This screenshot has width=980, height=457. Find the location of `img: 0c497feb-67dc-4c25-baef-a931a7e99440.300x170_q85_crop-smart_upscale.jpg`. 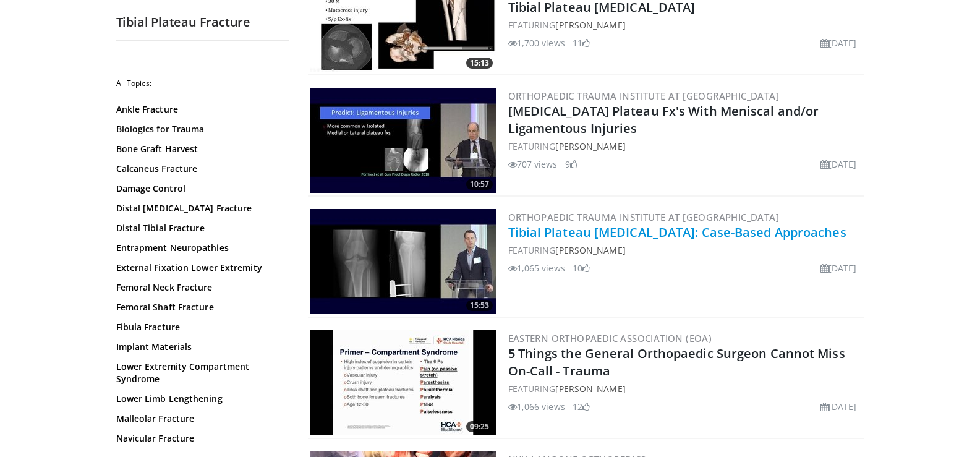

img: 0c497feb-67dc-4c25-baef-a931a7e99440.300x170_q85_crop-smart_upscale.jpg is located at coordinates (403, 383).